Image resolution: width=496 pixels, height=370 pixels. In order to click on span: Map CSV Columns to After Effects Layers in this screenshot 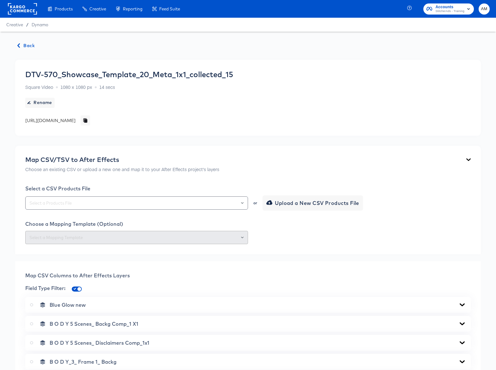, I will do `click(77, 275)`.